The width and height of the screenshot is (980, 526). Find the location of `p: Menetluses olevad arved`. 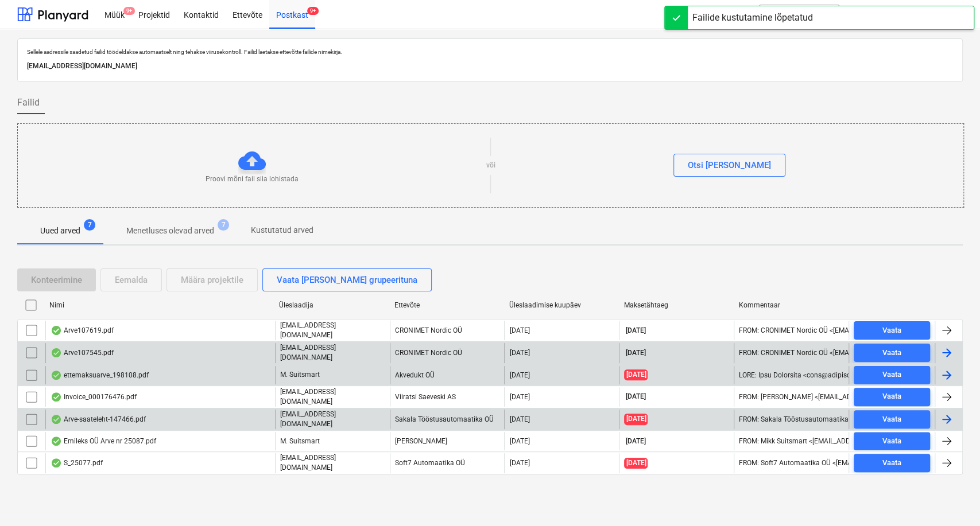

p: Menetluses olevad arved is located at coordinates (170, 231).